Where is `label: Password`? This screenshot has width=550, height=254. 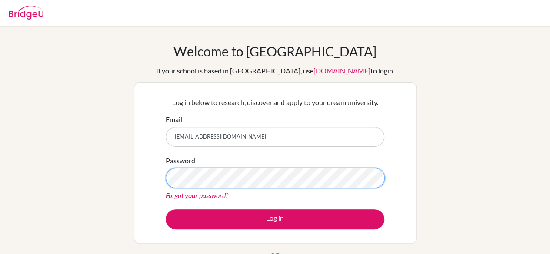 label: Password is located at coordinates (180, 161).